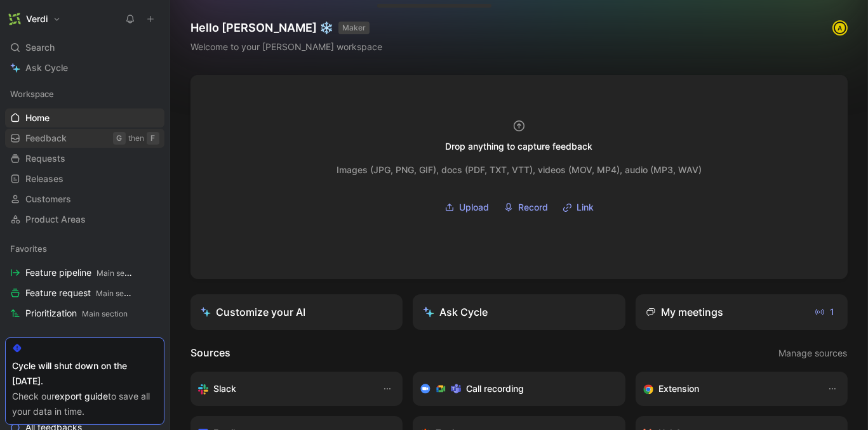  Describe the element at coordinates (119, 139) in the screenshot. I see `div: G` at that location.